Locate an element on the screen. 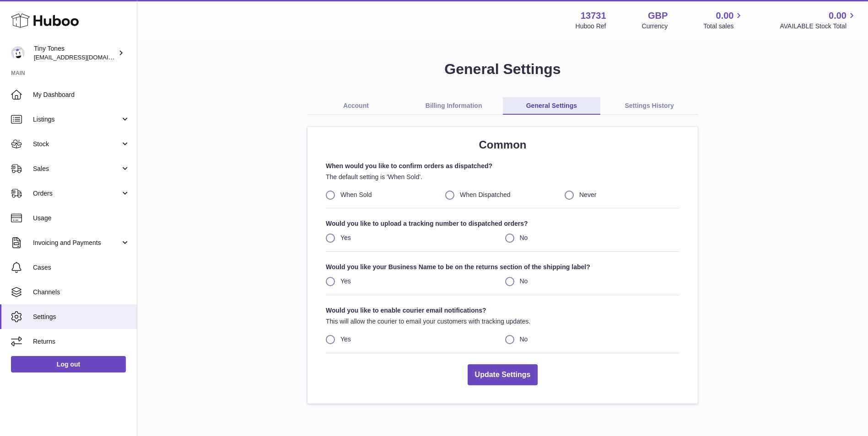  a: General Settings is located at coordinates (552, 106).